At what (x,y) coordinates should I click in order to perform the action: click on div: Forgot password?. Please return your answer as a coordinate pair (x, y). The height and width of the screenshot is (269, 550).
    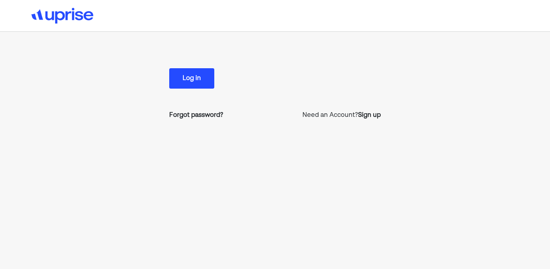
    Looking at the image, I should click on (196, 115).